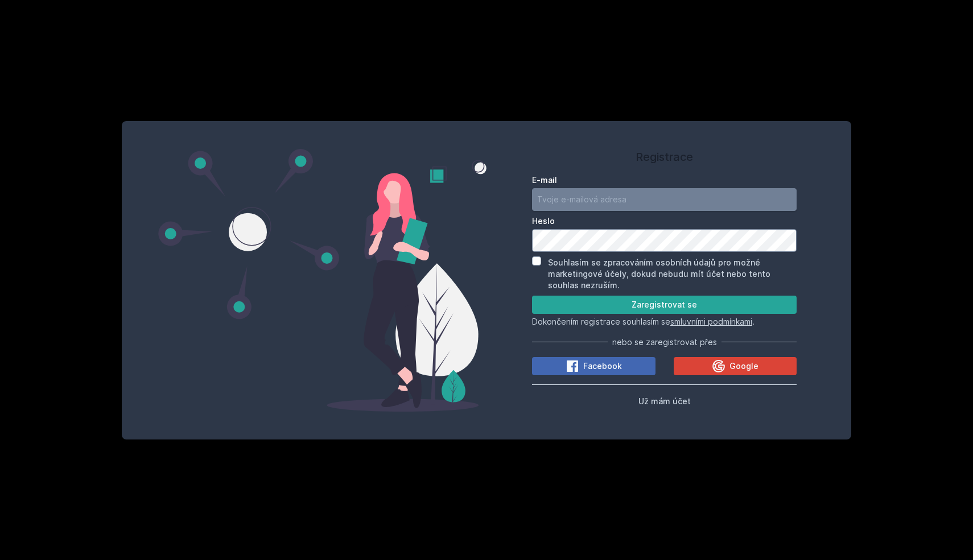 The width and height of the screenshot is (973, 560). I want to click on font: nebo se zaregistrovat přes, so click(664, 342).